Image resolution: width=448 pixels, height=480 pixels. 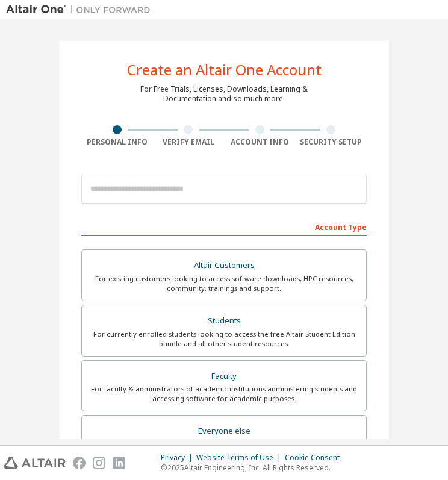 What do you see at coordinates (79, 463) in the screenshot?
I see `img: facebook.svg` at bounding box center [79, 463].